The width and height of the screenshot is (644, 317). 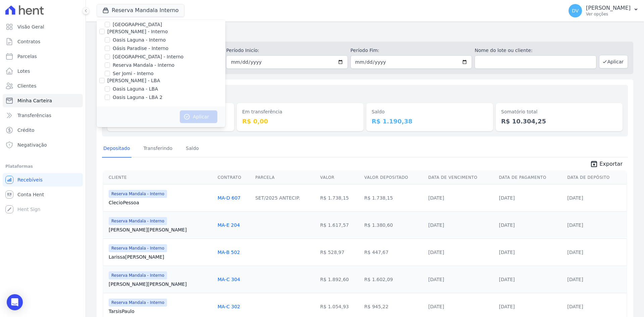 What do you see at coordinates (141, 10) in the screenshot?
I see `button: Reserva Mandala Interno` at bounding box center [141, 10].